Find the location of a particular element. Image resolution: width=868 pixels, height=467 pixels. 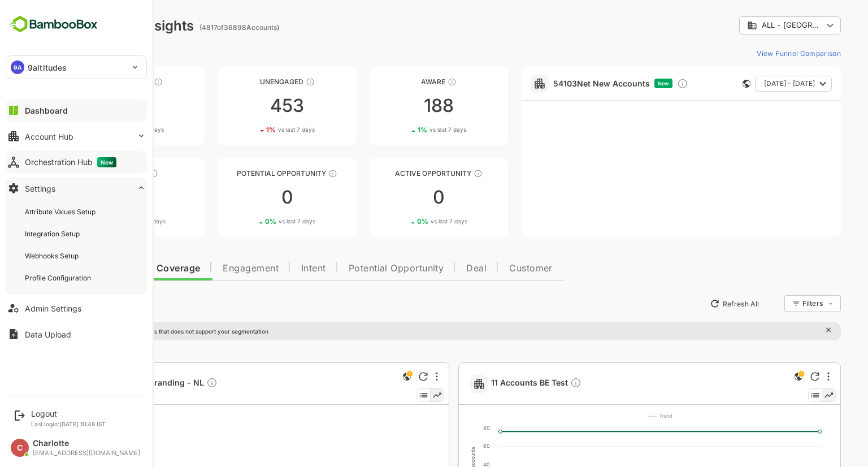

div: Webhooks Setup is located at coordinates (52, 256).